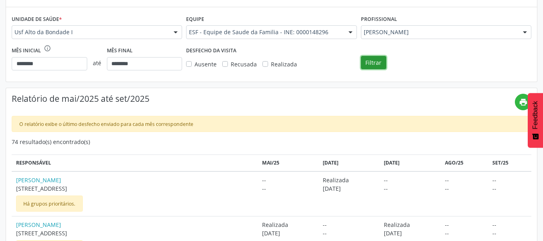 This screenshot has height=241, width=543. Describe the element at coordinates (523, 102) in the screenshot. I see `button: print` at that location.